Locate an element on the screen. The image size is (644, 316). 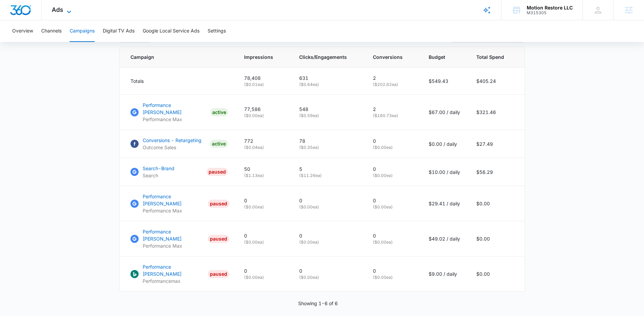
p: 77,586 is located at coordinates (263, 109).